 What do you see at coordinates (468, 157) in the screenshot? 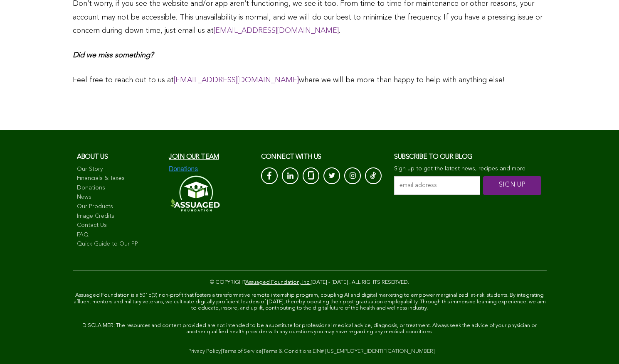
I see `h3: Subscribe to our blog` at bounding box center [468, 157].